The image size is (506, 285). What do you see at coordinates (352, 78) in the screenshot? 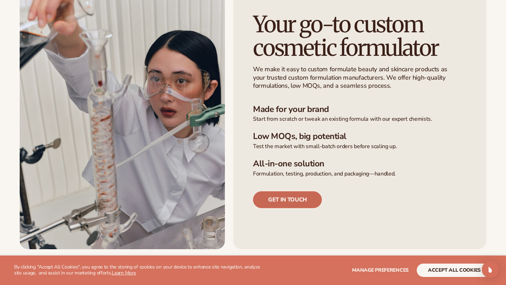
I see `p: We make it easy to custom formulate beauty and skincare products as your trusted custom formulati...` at bounding box center [352, 78].